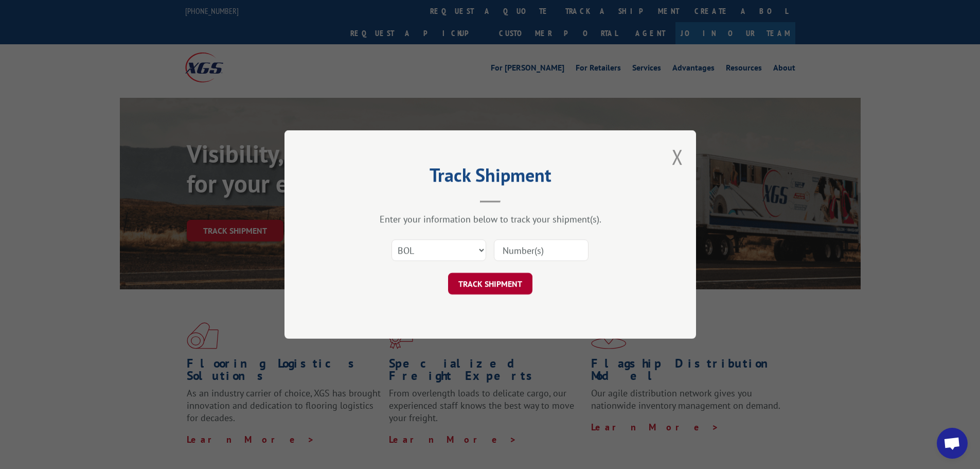 The image size is (980, 469). I want to click on button: Close modal, so click(678, 156).